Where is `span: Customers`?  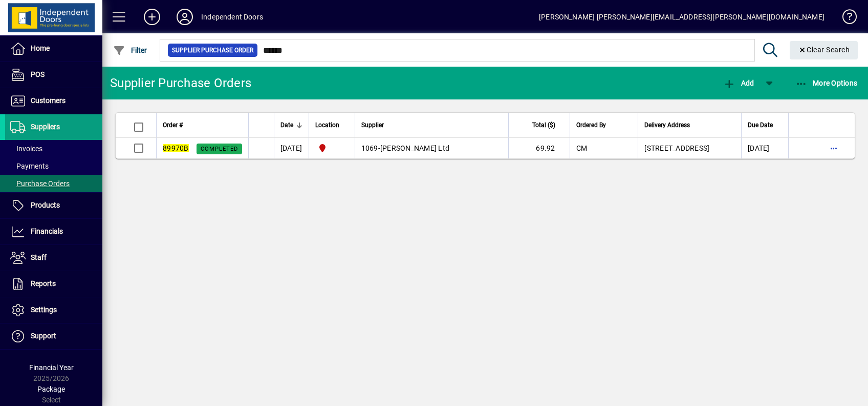
span: Customers is located at coordinates (48, 101).